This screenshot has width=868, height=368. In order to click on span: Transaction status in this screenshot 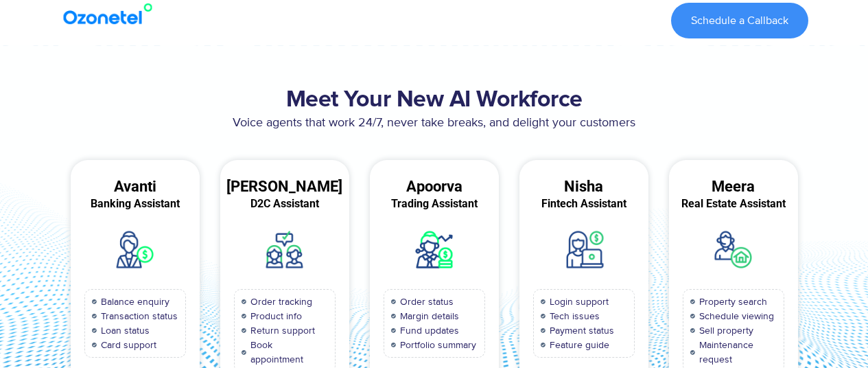, I will do `click(137, 316)`.